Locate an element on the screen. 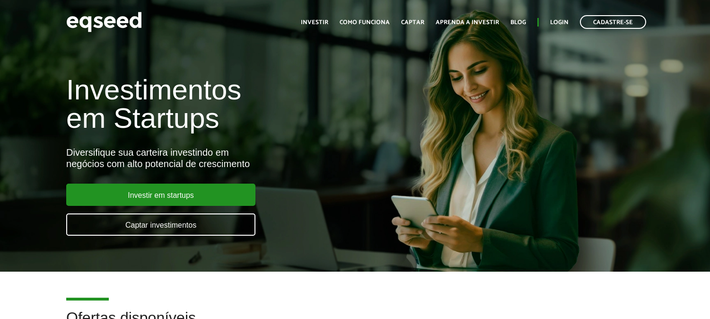 This screenshot has width=710, height=319. a: Investir em startups is located at coordinates (161, 194).